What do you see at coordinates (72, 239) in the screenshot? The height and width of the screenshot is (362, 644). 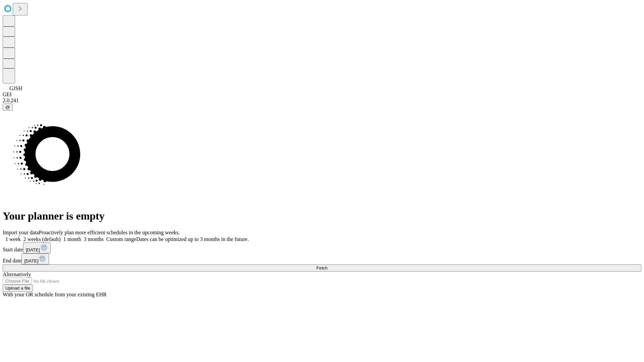 I see `span: 1 month` at bounding box center [72, 239].